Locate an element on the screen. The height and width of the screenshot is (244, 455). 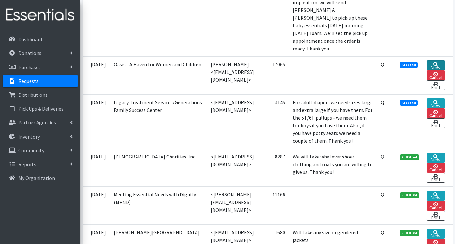
td: 8287 is located at coordinates (274, 167).